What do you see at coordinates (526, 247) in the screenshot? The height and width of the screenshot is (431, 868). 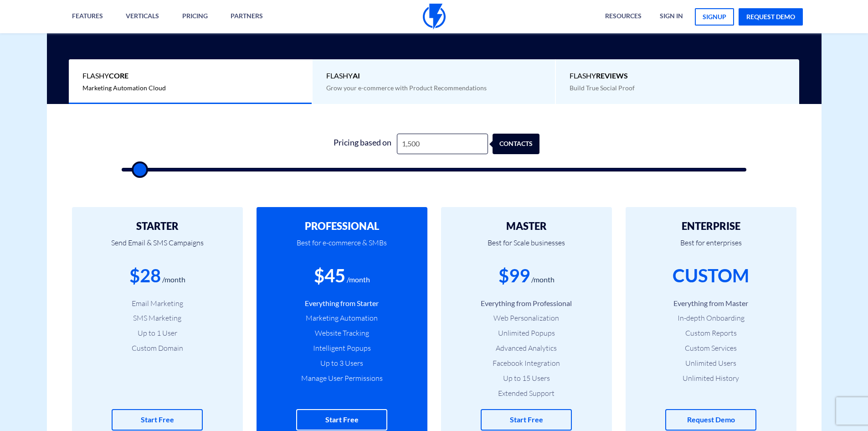 I see `p: Best for Scale businesses` at bounding box center [526, 247].